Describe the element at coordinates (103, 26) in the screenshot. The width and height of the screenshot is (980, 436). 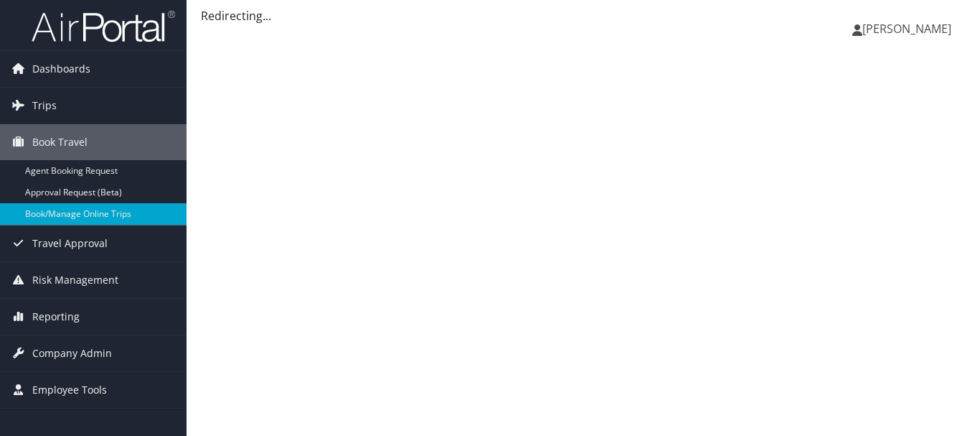
I see `img: airportal-logo.png` at that location.